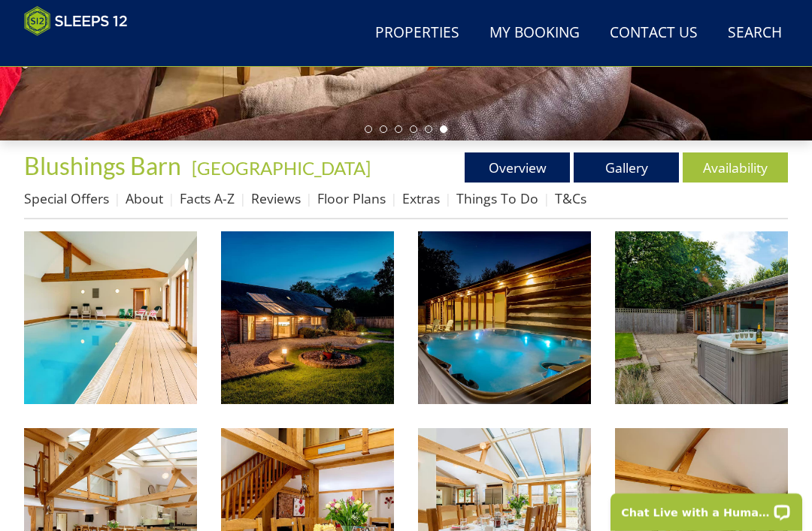 This screenshot has height=531, width=812. I want to click on a: My Booking, so click(534, 33).